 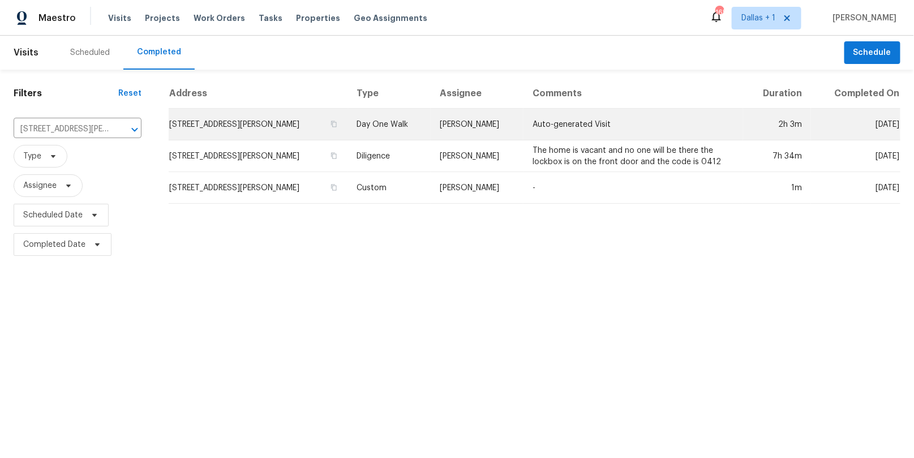 I want to click on span: Completed Date, so click(x=54, y=244).